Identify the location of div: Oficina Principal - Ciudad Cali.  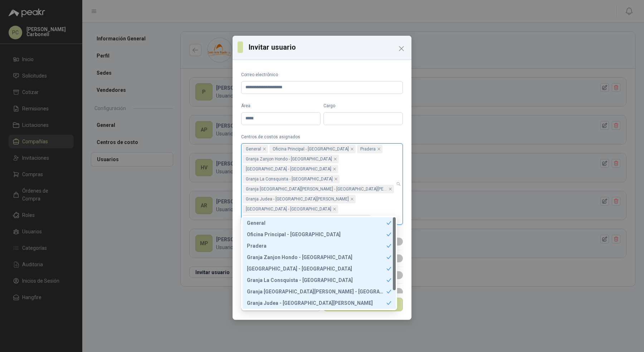
(319, 235).